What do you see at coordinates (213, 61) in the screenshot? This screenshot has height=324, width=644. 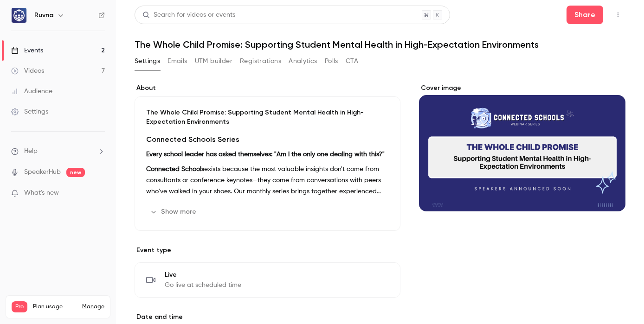 I see `button: UTM builder` at bounding box center [213, 61].